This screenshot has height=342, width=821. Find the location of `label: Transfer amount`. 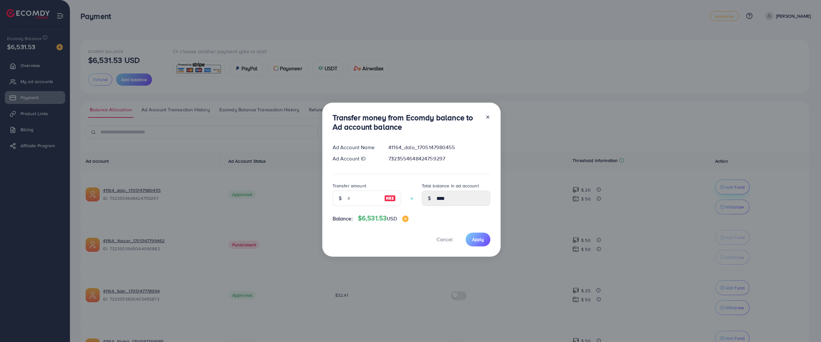

label: Transfer amount is located at coordinates (349, 186).